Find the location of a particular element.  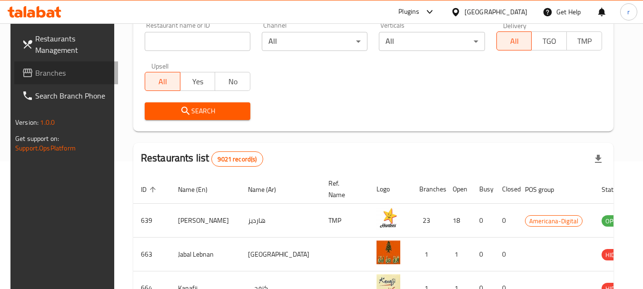

td: 663 is located at coordinates (152, 254).